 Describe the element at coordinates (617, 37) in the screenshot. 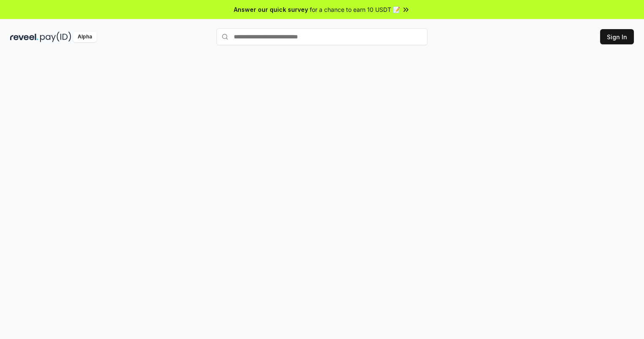

I see `button: Sign In` at that location.